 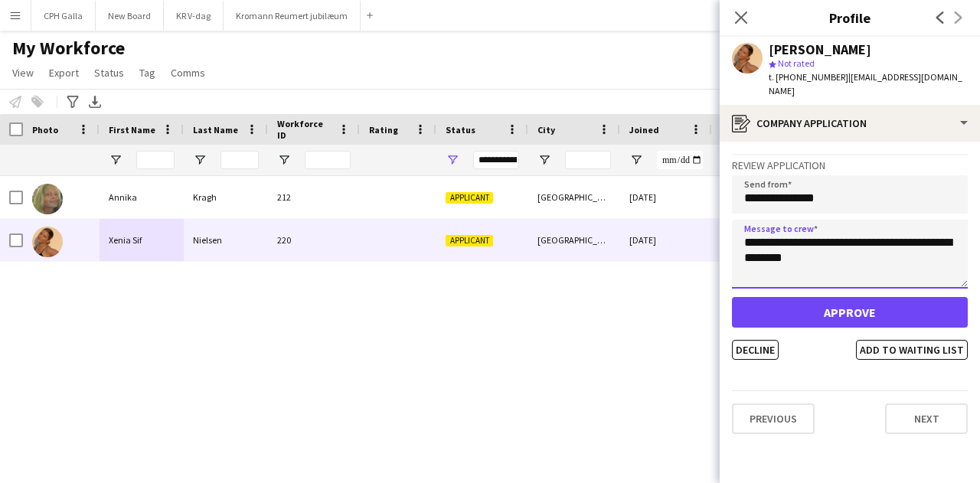 I want to click on button: Kromann Reumert jubilæum, so click(x=291, y=16).